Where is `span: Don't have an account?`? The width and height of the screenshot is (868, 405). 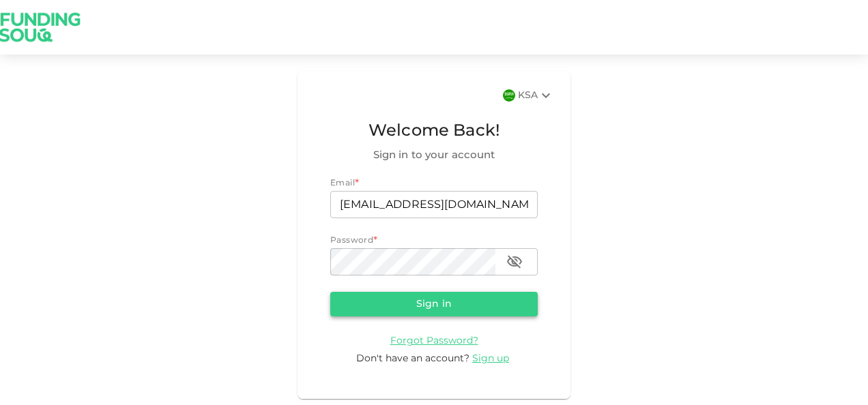
span: Don't have an account? is located at coordinates (413, 359).